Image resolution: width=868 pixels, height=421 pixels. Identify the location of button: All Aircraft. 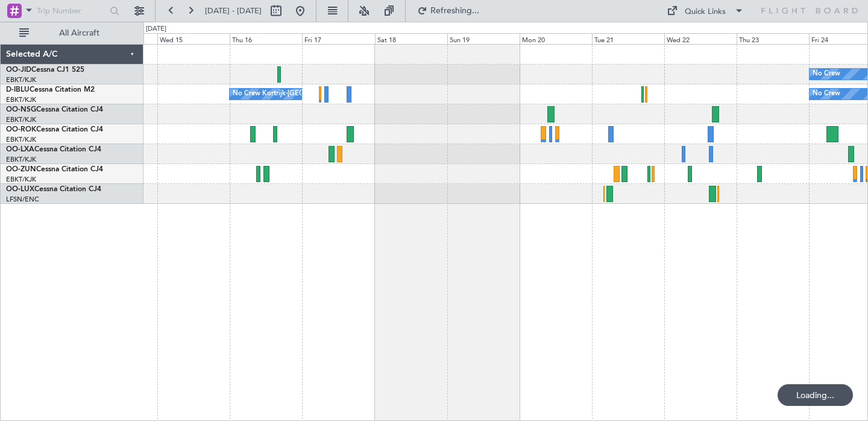
(71, 33).